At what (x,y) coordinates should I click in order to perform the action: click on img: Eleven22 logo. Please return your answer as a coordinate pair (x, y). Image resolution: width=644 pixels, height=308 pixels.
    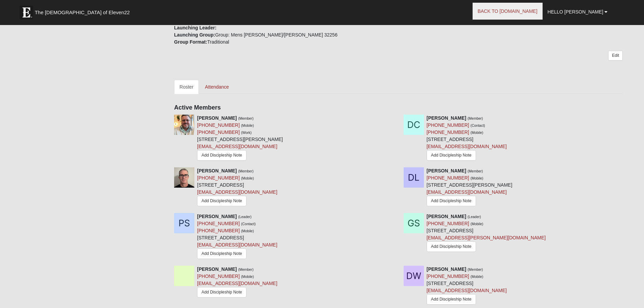
    Looking at the image, I should click on (27, 13).